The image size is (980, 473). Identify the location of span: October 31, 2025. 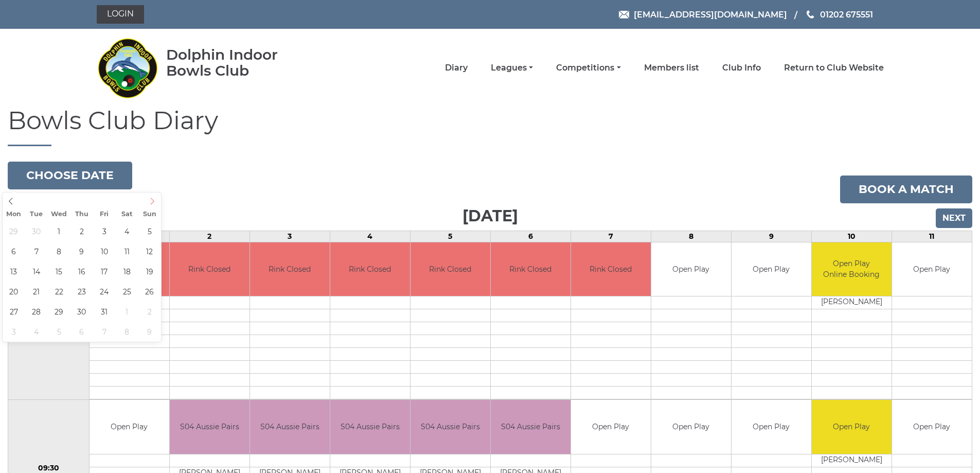
(104, 311).